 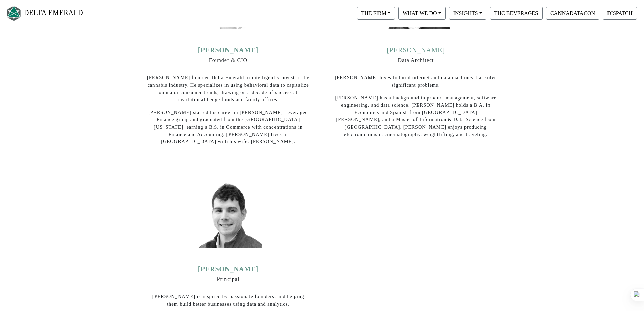 What do you see at coordinates (415, 60) in the screenshot?
I see `h6: Data Architect` at bounding box center [415, 60].